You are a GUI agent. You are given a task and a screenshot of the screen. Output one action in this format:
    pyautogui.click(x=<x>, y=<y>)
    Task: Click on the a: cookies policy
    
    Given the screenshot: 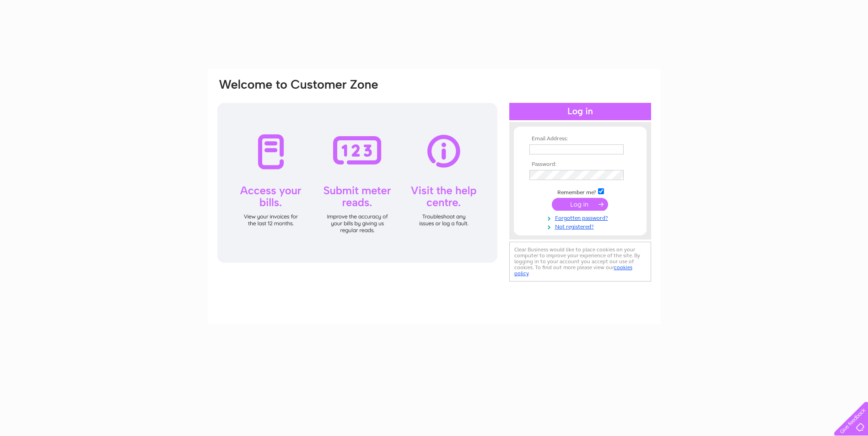 What is the action you would take?
    pyautogui.click(x=574, y=270)
    